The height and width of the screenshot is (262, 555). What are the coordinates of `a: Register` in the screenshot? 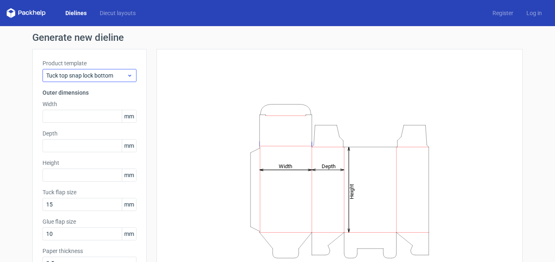 It's located at (503, 13).